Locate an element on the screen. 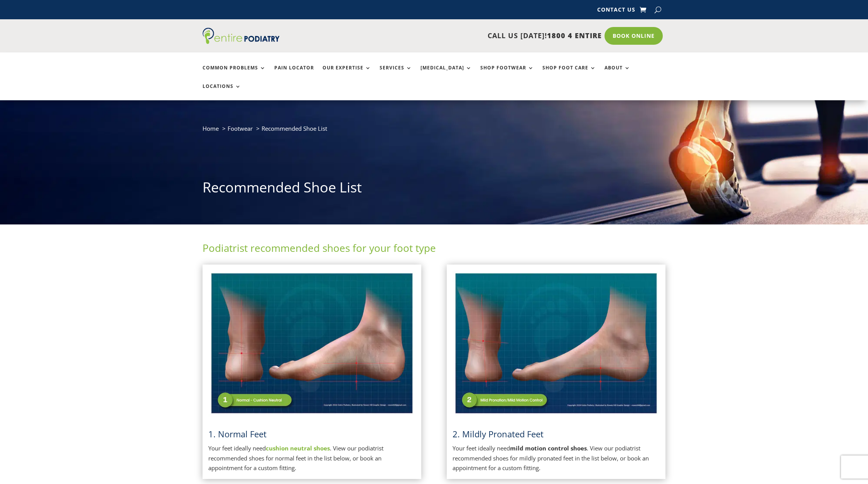 Image resolution: width=868 pixels, height=484 pixels. img: Mildly Pronated Feet - View Podiatrist Recommended Mild Motion Control Shoes is located at coordinates (556, 343).